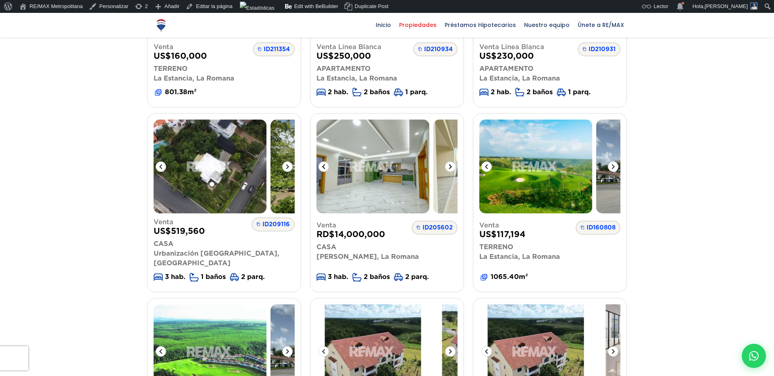 The width and height of the screenshot is (774, 376). I want to click on span: Nuestro equipo, so click(547, 25).